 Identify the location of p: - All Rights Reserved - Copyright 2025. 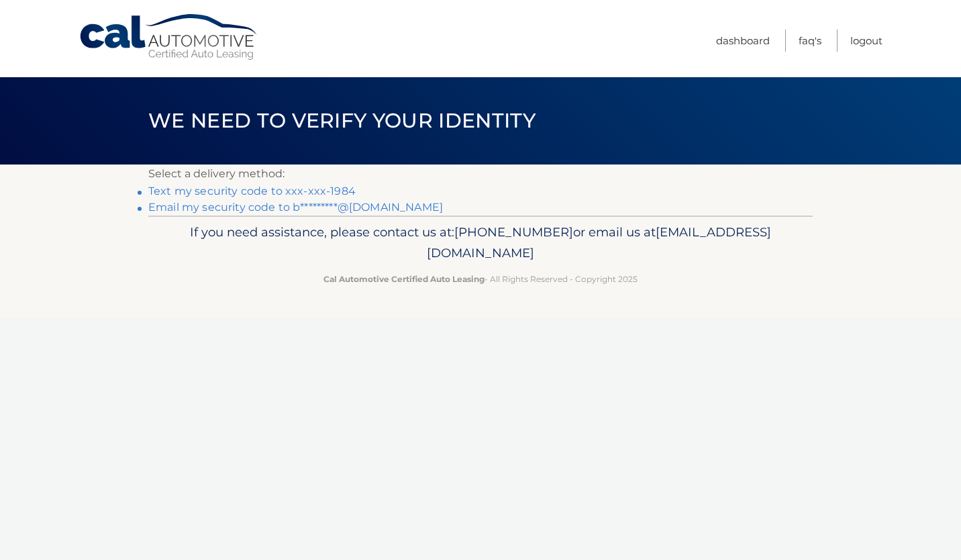
(480, 279).